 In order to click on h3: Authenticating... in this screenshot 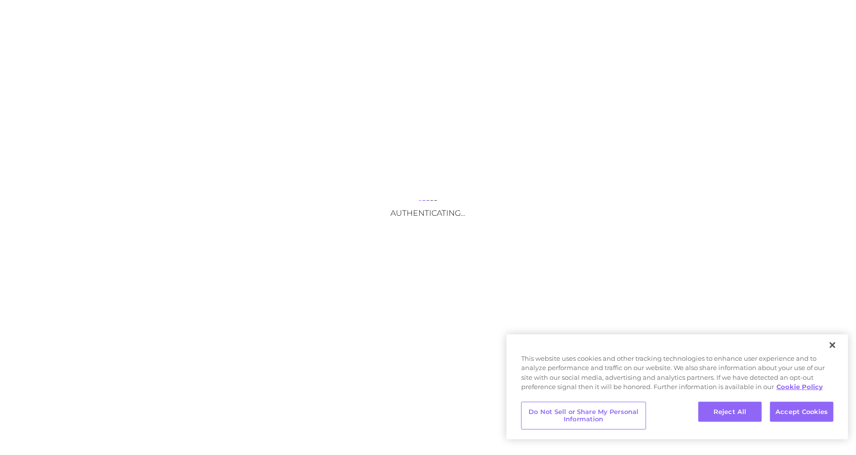, I will do `click(428, 213)`.